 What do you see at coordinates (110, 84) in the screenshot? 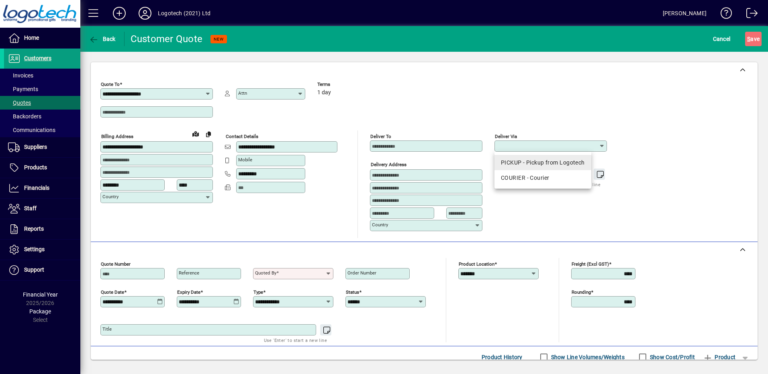
I see `mat-label: Quote To` at bounding box center [110, 84].